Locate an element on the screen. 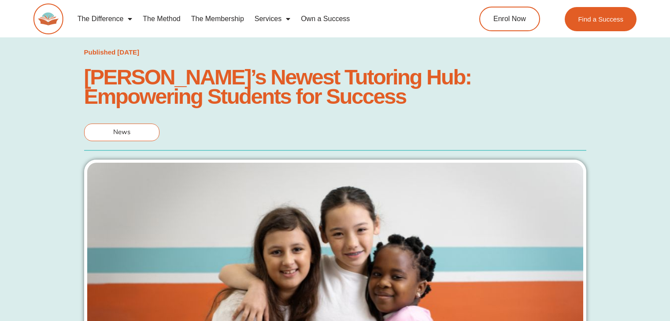 Image resolution: width=670 pixels, height=321 pixels. nav: Menu is located at coordinates (259, 19).